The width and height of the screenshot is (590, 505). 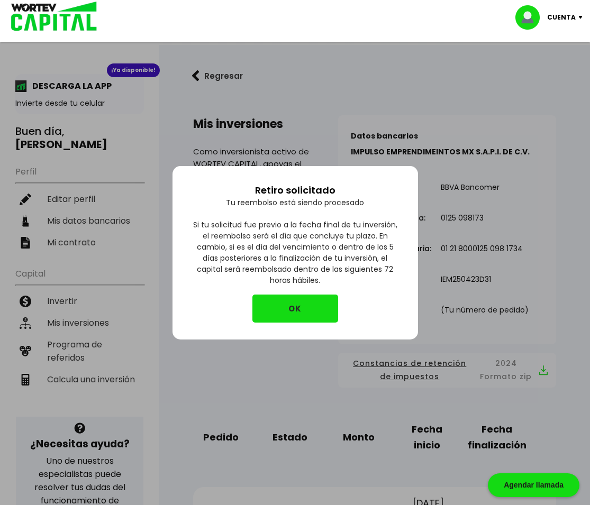 What do you see at coordinates (531, 17) in the screenshot?
I see `img: profile-image` at bounding box center [531, 17].